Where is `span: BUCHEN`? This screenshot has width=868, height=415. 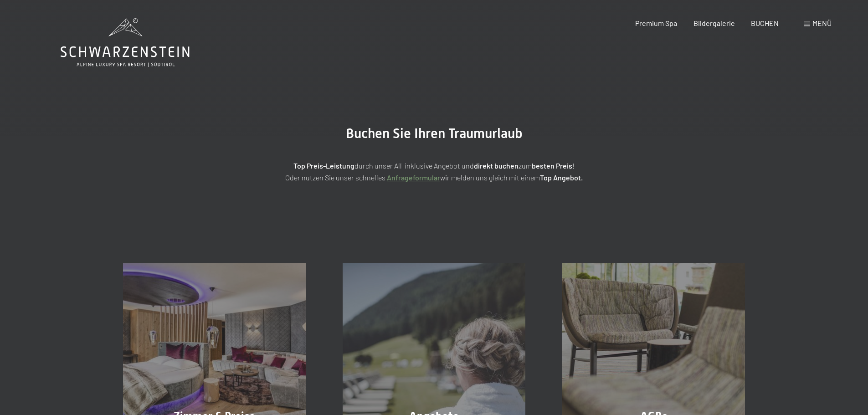 span: BUCHEN is located at coordinates (765, 23).